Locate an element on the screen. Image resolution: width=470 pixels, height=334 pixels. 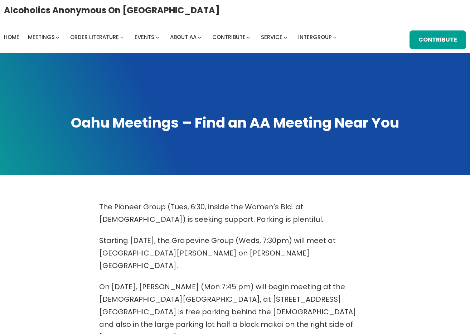
button: Contribute submenu is located at coordinates (248, 37).